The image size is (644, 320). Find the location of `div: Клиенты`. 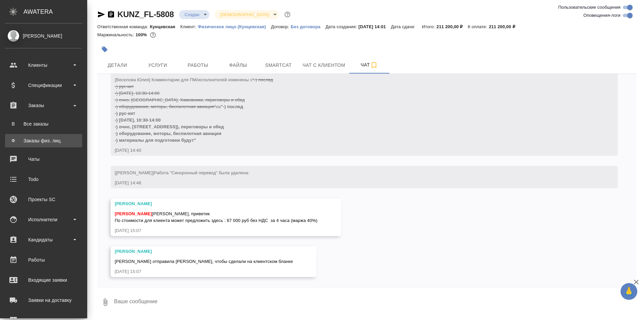

div: Клиенты is located at coordinates (43, 65).